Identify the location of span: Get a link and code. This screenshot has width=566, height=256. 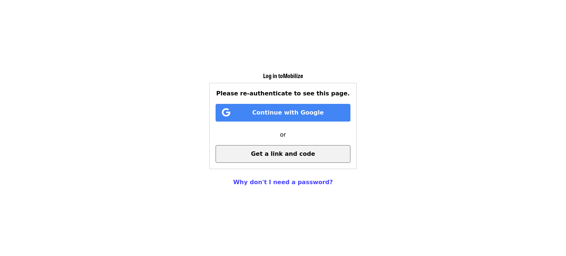
(283, 154).